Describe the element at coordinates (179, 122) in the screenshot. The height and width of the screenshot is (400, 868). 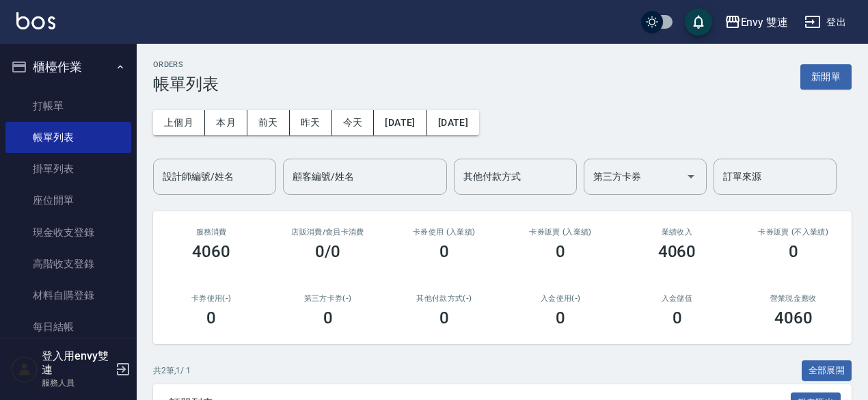
I see `button: 上個月` at that location.